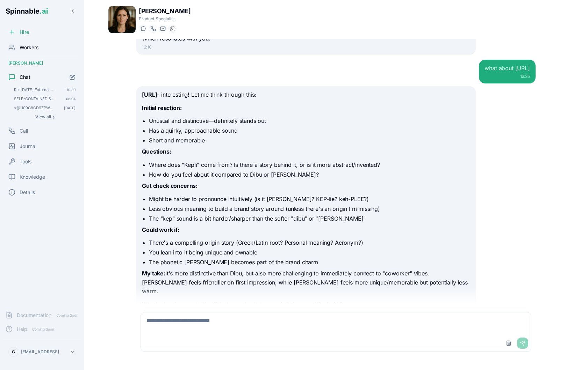 This screenshot has width=588, height=370. What do you see at coordinates (156, 152) in the screenshot?
I see `strong: Questions:` at bounding box center [156, 152].